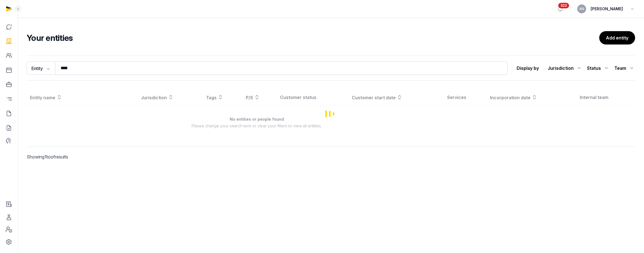 The width and height of the screenshot is (644, 253). I want to click on div: Status, so click(598, 68).